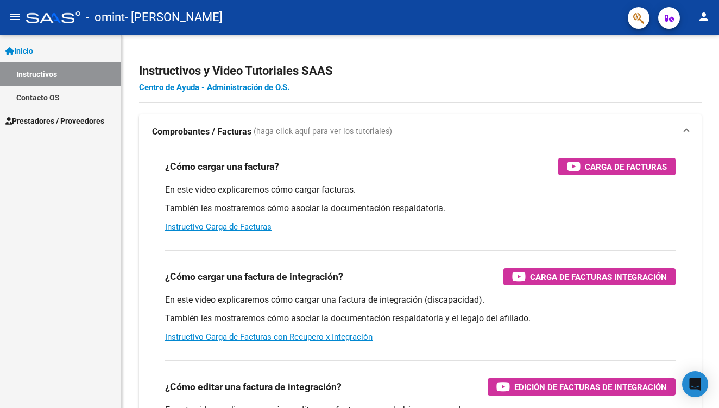 The image size is (719, 408). What do you see at coordinates (222, 167) in the screenshot?
I see `h3: ¿Cómo cargar una factura?` at bounding box center [222, 167].